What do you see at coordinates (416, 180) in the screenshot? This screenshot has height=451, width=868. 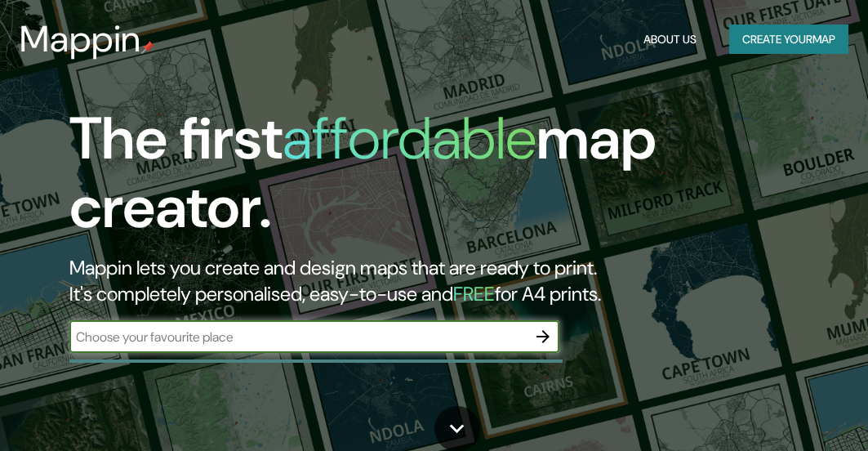 I see `h1: The first map creator.` at bounding box center [416, 180].